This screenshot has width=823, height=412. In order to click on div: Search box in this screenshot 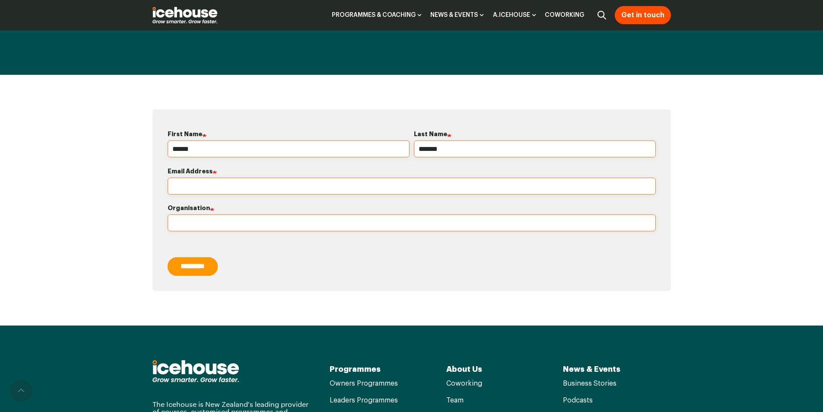, I will do `click(602, 15)`.